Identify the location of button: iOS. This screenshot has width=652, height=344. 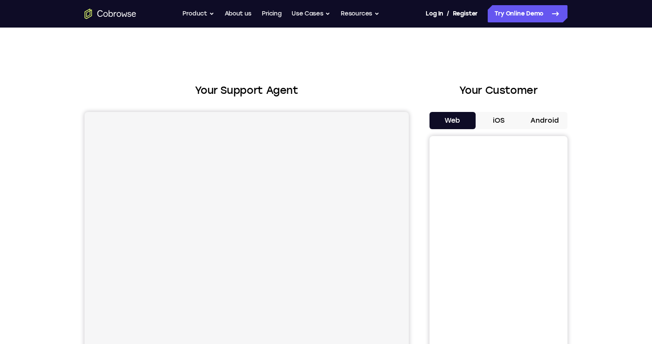
(498, 121).